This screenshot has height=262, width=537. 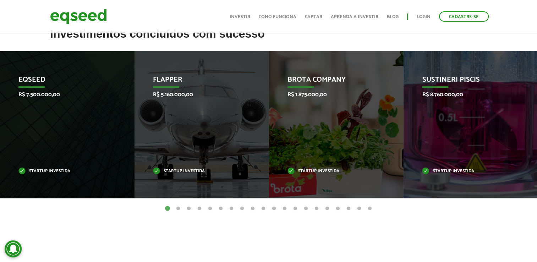 What do you see at coordinates (330, 82) in the screenshot?
I see `p: Brota Company` at bounding box center [330, 82].